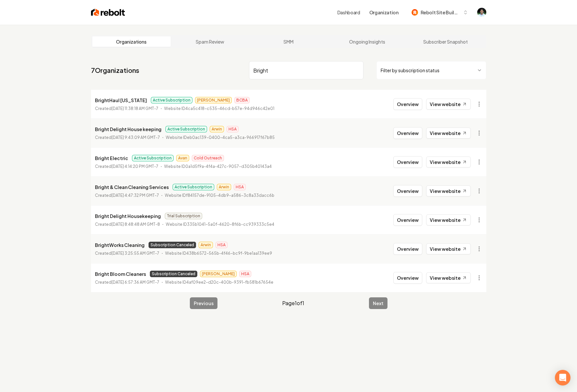  Describe the element at coordinates (132, 187) in the screenshot. I see `p: Bright & Clean Cleaning Services` at that location.